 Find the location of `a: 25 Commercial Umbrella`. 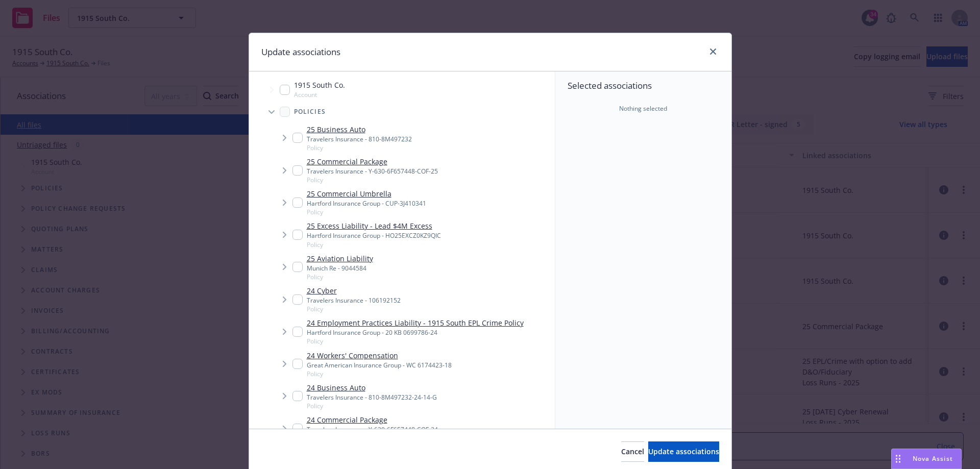

a: 25 Commercial Umbrella is located at coordinates (367, 194).